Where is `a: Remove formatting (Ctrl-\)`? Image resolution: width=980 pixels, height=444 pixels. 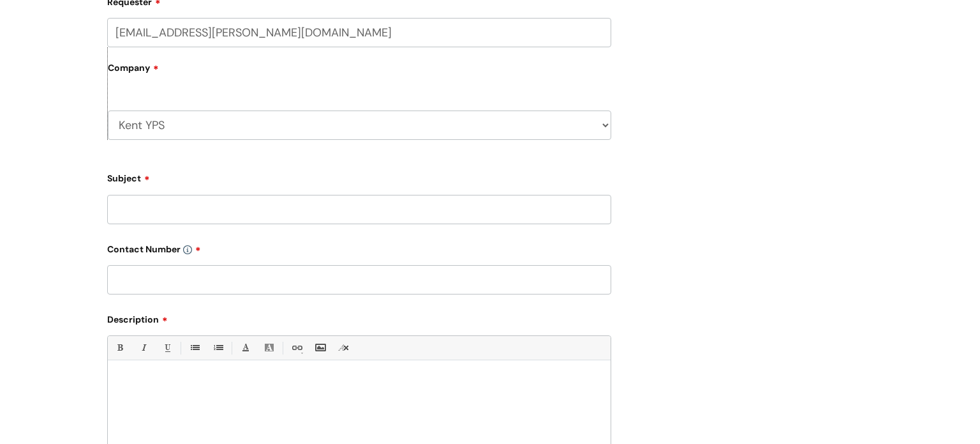 a: Remove formatting (Ctrl-\) is located at coordinates (343, 348).